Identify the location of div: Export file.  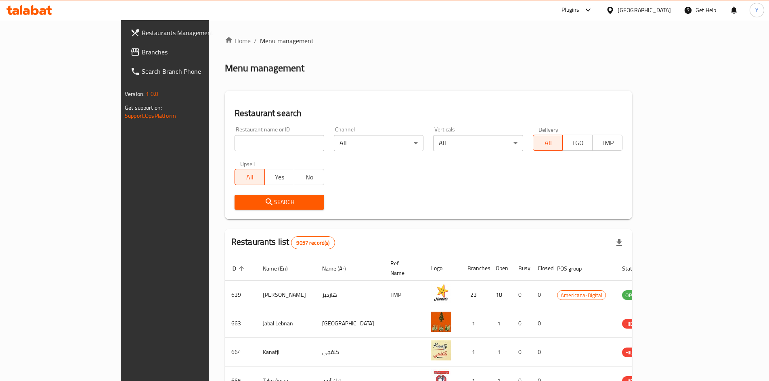
(619, 243).